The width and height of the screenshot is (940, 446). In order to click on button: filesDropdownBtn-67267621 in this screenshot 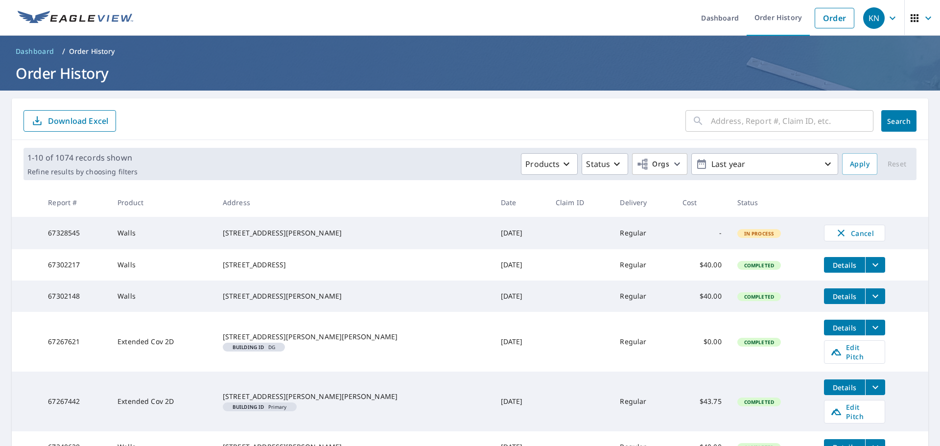, I will do `click(874, 327)`.